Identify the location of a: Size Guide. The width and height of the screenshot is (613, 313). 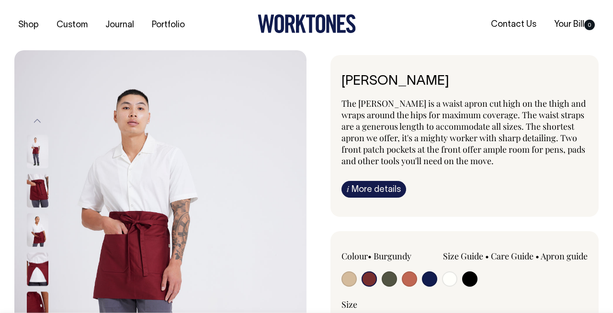
(463, 256).